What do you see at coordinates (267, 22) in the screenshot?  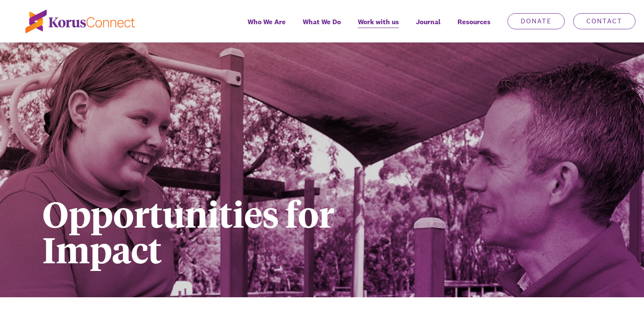 I see `span: Who We Are` at bounding box center [267, 22].